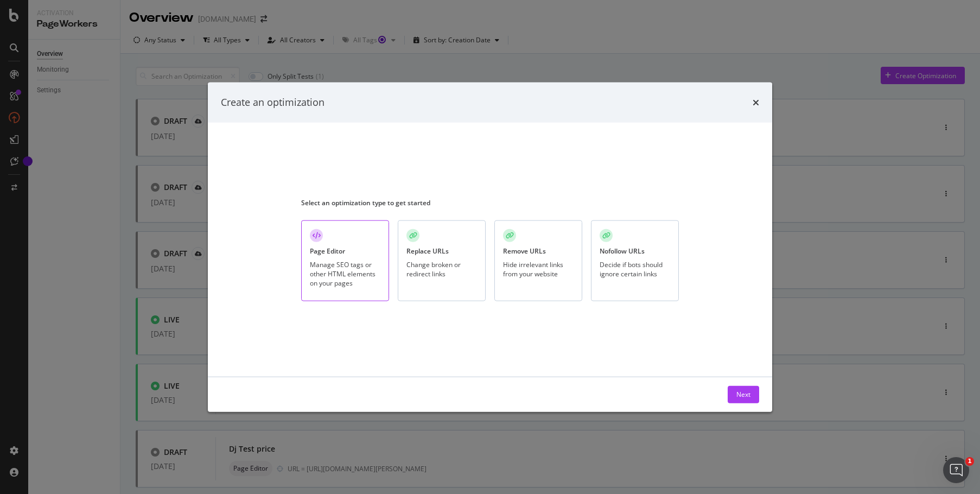  I want to click on div: Change broken or redirect links, so click(442, 269).